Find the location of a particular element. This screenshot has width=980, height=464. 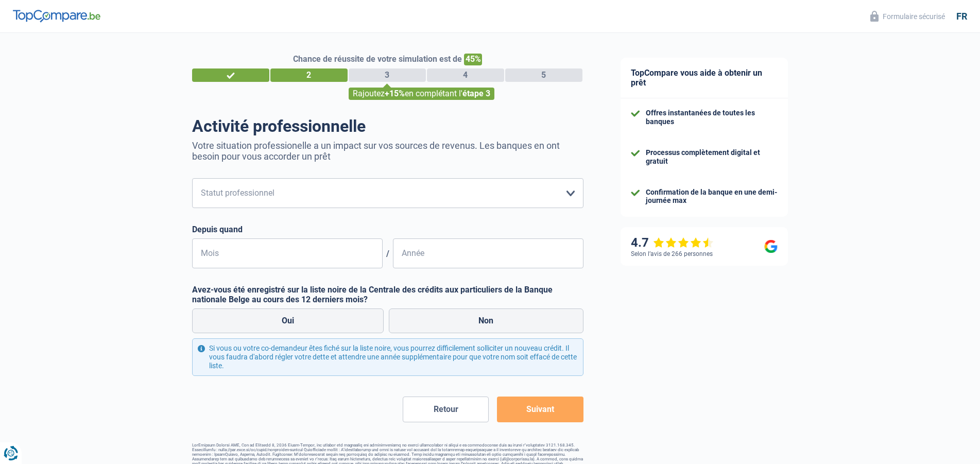

button: Formulaire sécurisé is located at coordinates (907, 16).